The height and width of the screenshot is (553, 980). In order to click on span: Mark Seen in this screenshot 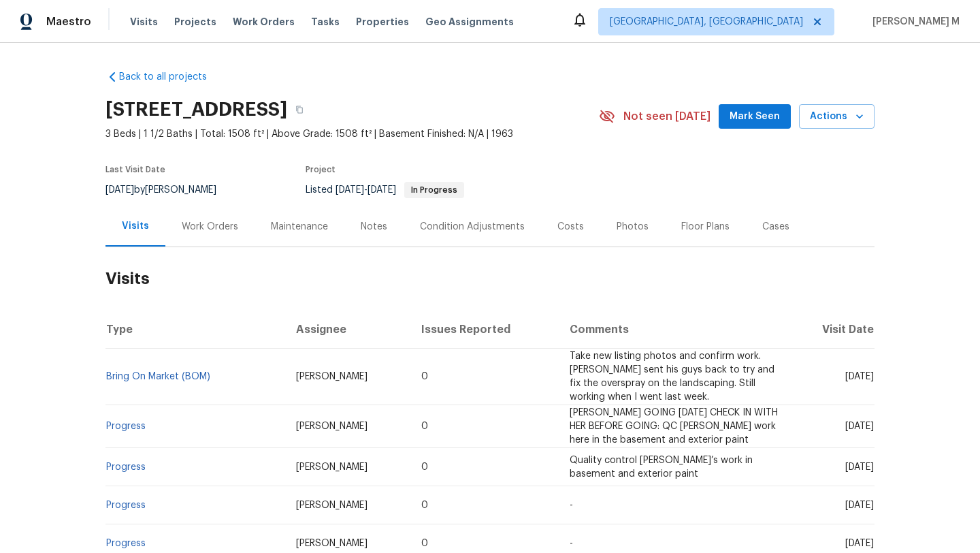, I will do `click(755, 116)`.